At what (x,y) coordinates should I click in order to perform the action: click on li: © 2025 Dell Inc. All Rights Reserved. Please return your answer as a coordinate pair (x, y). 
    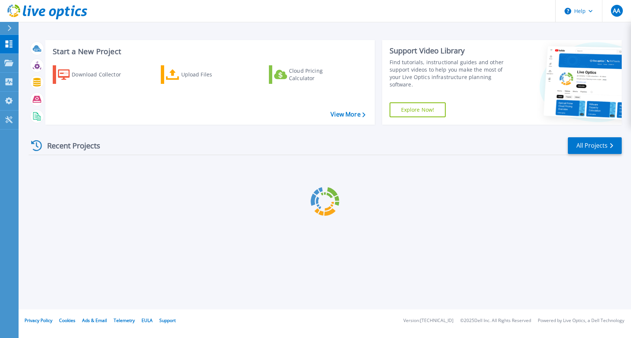
    Looking at the image, I should click on (496, 321).